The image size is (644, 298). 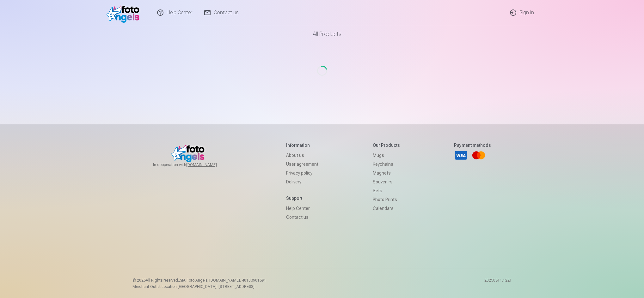 I want to click on a: Calendars, so click(x=386, y=208).